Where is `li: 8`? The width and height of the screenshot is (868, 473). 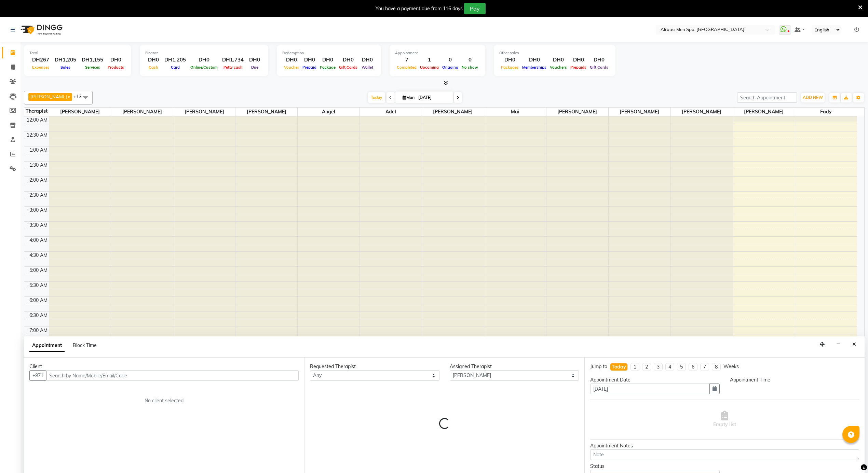
li: 8 is located at coordinates (716, 367).